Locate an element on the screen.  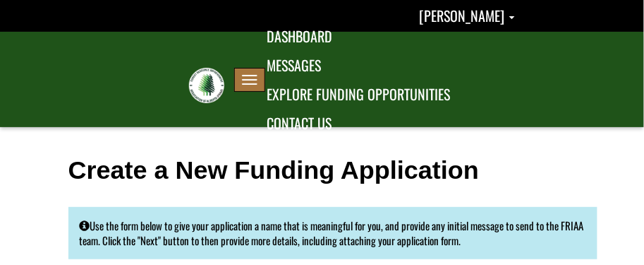
a: DASHBOARD is located at coordinates (359, 36).